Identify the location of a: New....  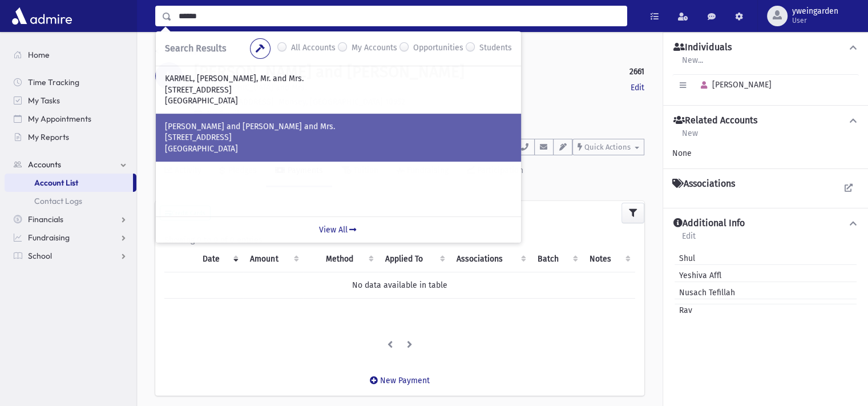
(692, 64).